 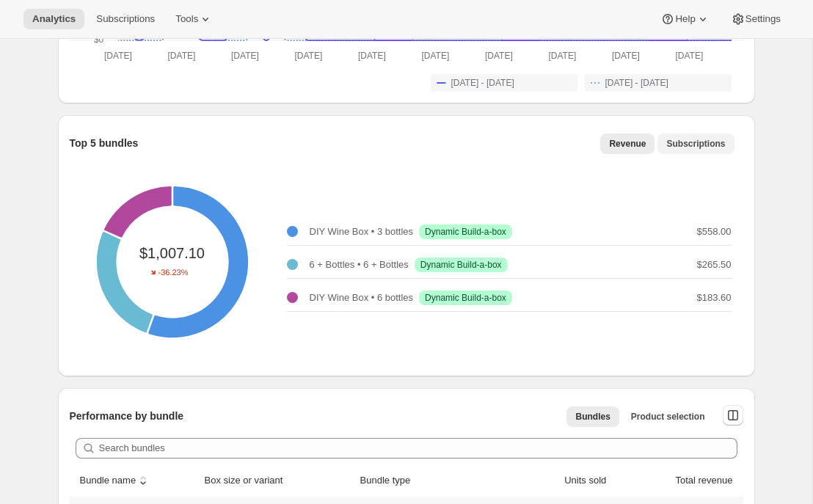 What do you see at coordinates (756, 19) in the screenshot?
I see `button: Settings` at bounding box center [756, 19].